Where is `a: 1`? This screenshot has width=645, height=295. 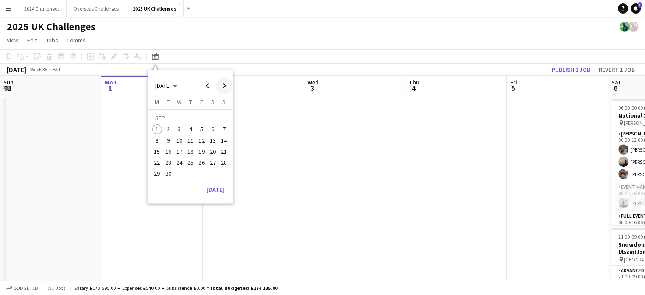
a: 1 is located at coordinates (635, 8).